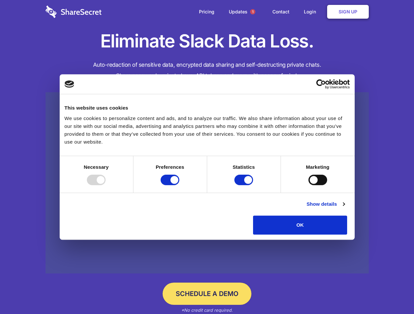  I want to click on strong: Marketing, so click(317, 167).